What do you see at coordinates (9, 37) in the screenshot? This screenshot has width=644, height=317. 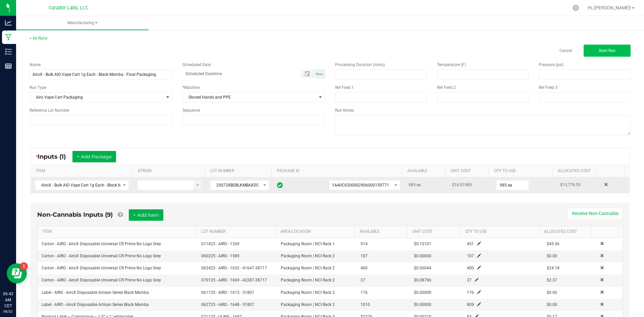 I see `inline-svg: Manufacturing` at bounding box center [9, 37].